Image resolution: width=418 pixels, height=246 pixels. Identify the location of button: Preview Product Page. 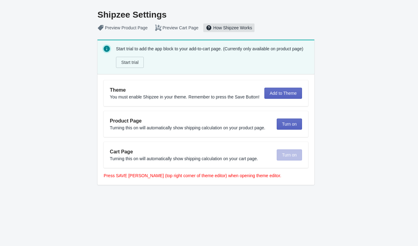
(122, 28).